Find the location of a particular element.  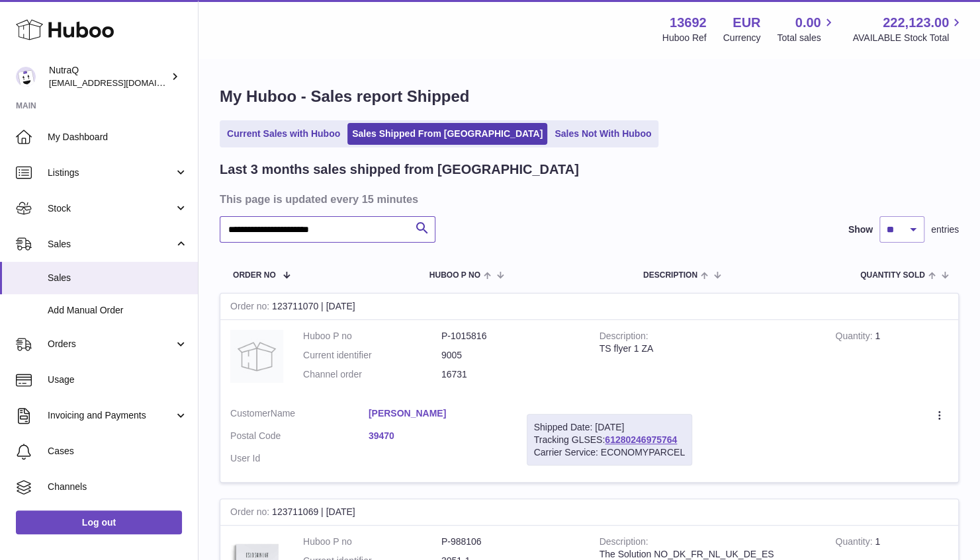

dt: Channel order is located at coordinates (372, 374).